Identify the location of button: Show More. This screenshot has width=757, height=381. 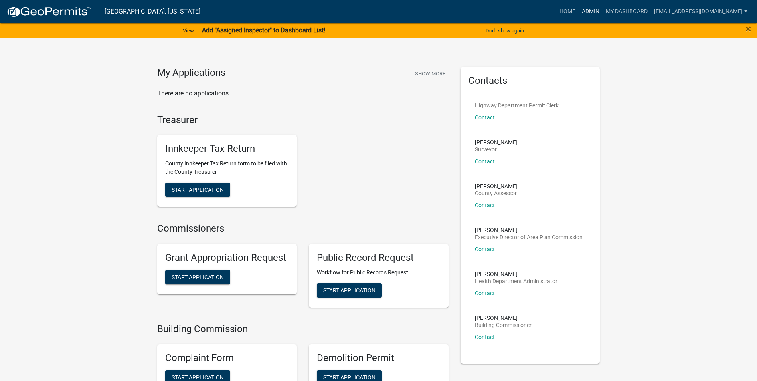
(430, 73).